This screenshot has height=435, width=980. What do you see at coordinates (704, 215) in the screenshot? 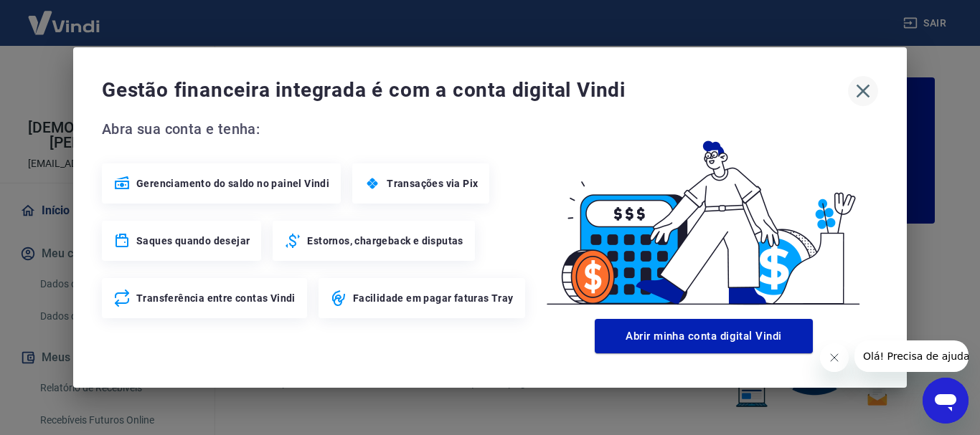
I see `img: Good Billing` at bounding box center [704, 215].